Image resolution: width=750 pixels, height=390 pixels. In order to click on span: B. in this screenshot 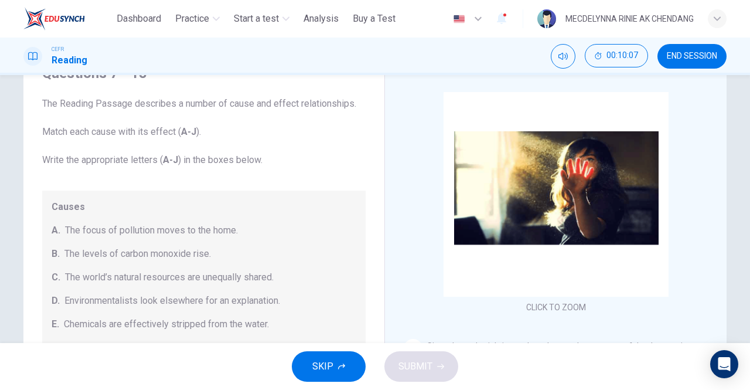, I will do `click(56, 254)`.